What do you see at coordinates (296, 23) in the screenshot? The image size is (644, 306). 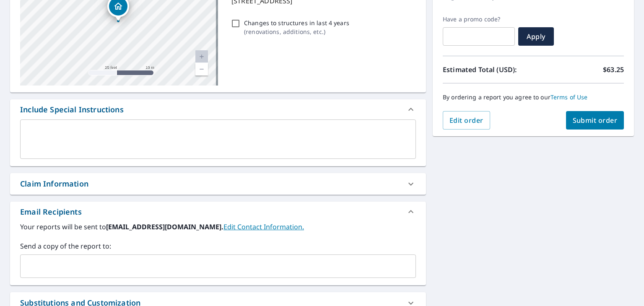 I see `p: Changes to structures in last 4 years` at bounding box center [296, 23].